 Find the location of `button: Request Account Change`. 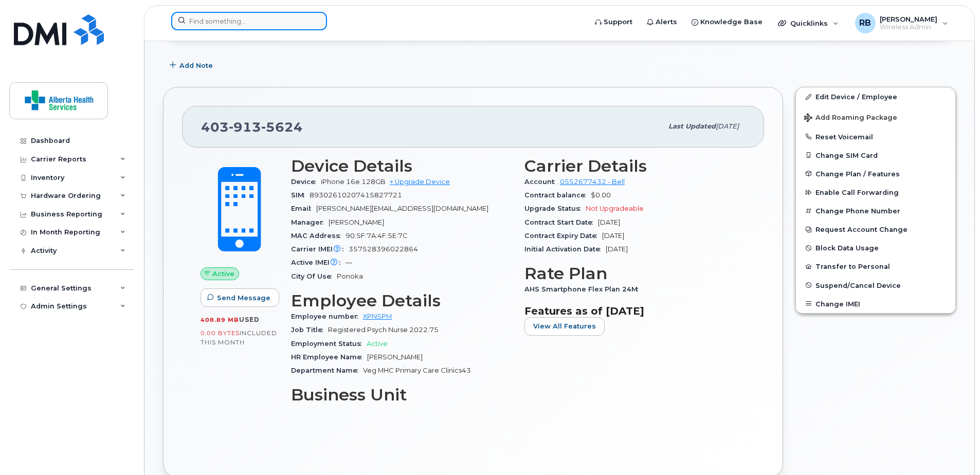

button: Request Account Change is located at coordinates (876, 230).